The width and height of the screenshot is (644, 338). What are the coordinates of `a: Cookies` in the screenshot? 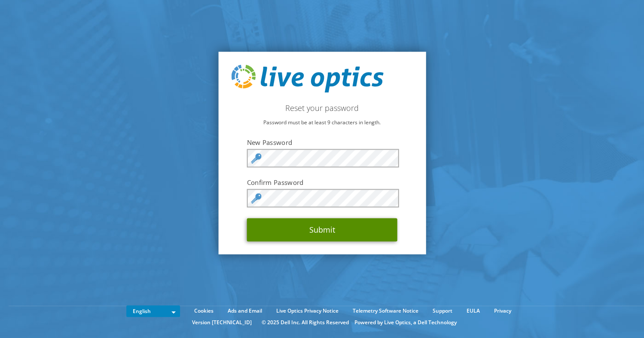 It's located at (204, 310).